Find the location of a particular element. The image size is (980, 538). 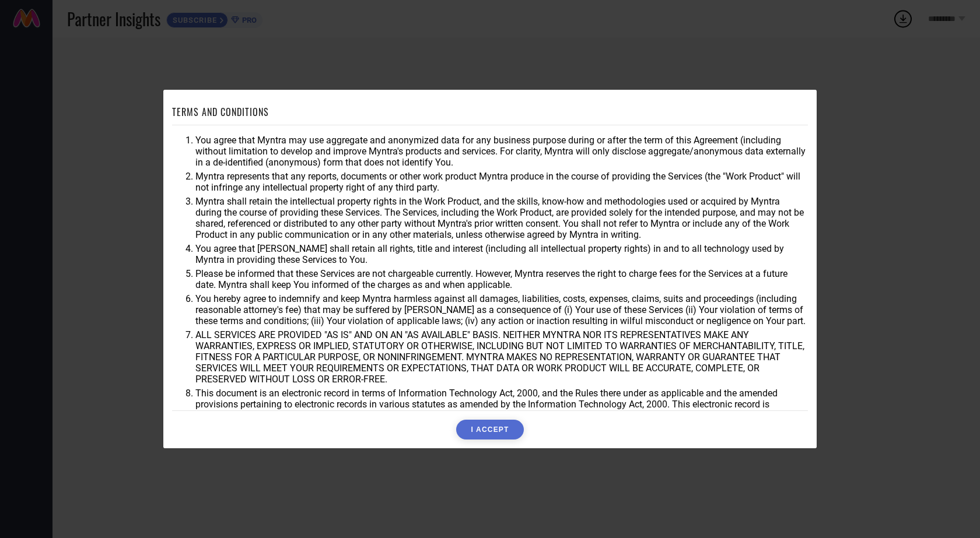

li: ALL SERVICES ARE PROVIDED "AS IS" AND ON AN "AS AVAILABLE" BASIS. NEITHER MYNTRA NOR ITS REPRESEN... is located at coordinates (502, 357).